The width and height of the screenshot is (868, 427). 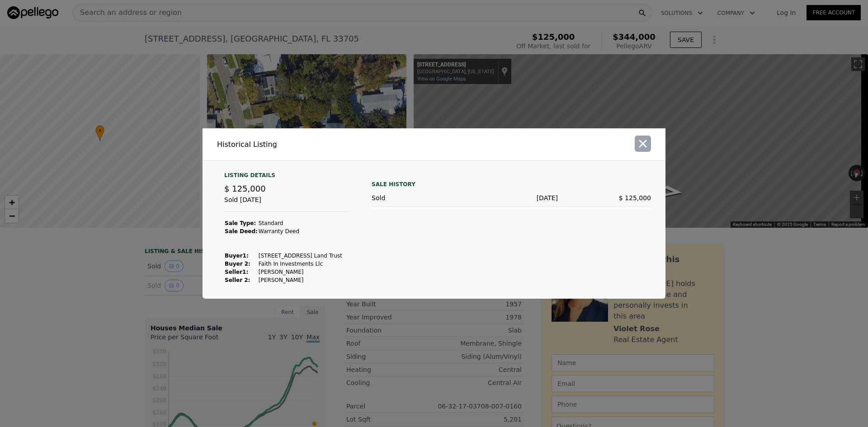 What do you see at coordinates (237, 264) in the screenshot?
I see `strong: Buyer 2:` at bounding box center [237, 264].